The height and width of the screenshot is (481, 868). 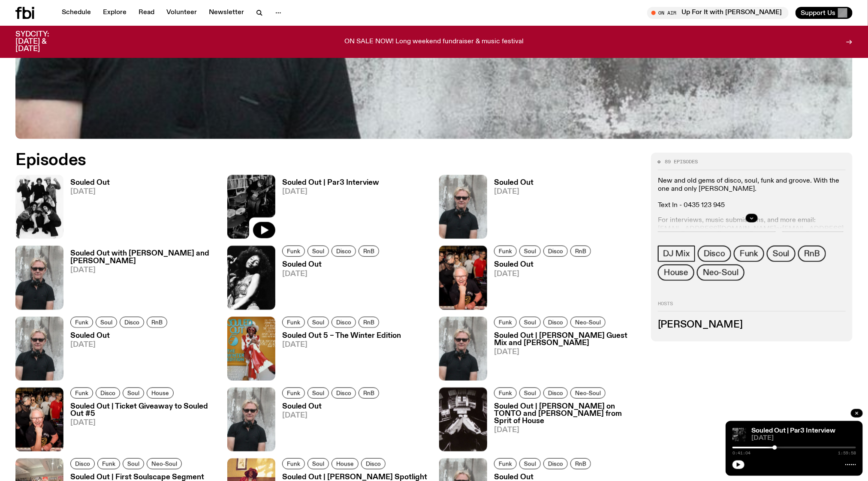 What do you see at coordinates (137, 478) in the screenshot?
I see `h3: Souled Out | First Soulscape Segment` at bounding box center [137, 478].